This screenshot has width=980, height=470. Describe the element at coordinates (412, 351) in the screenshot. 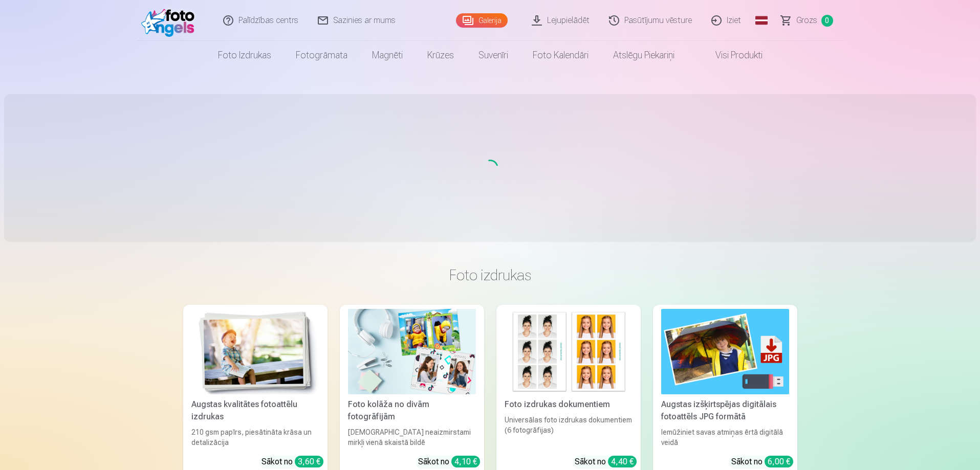

I see `img: Foto kolāža no divām fotogrāfijām` at that location.